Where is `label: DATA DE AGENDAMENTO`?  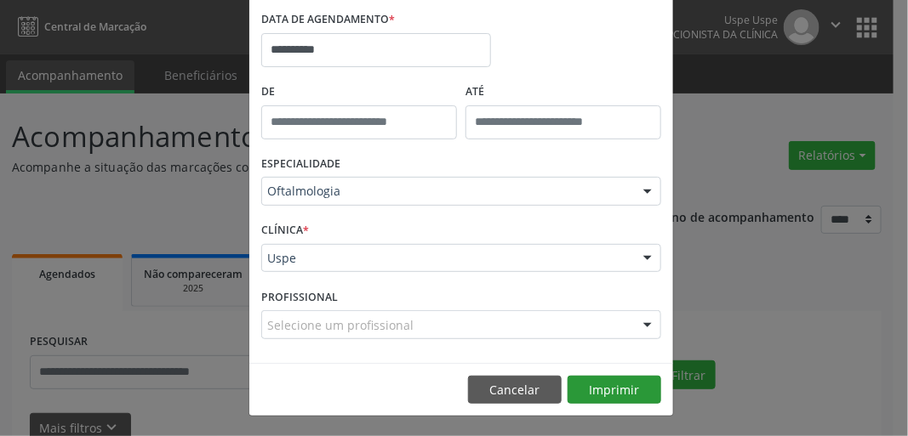
label: DATA DE AGENDAMENTO is located at coordinates (327, 20).